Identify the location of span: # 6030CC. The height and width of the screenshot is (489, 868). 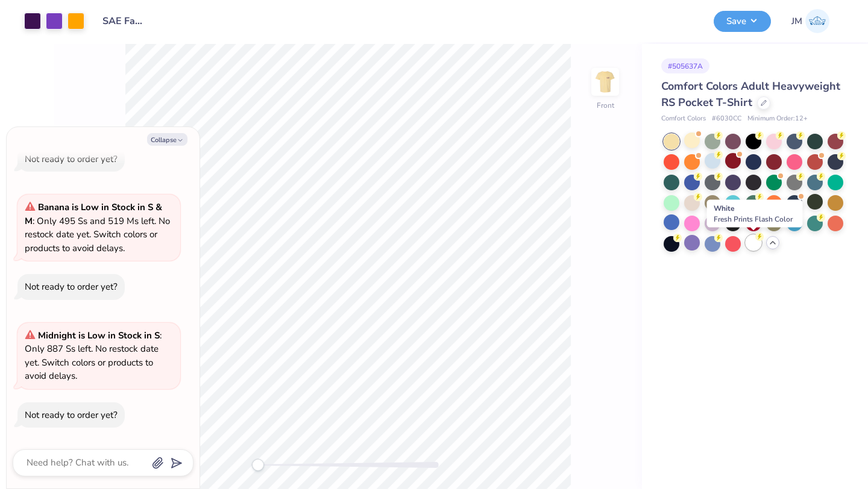
(726, 119).